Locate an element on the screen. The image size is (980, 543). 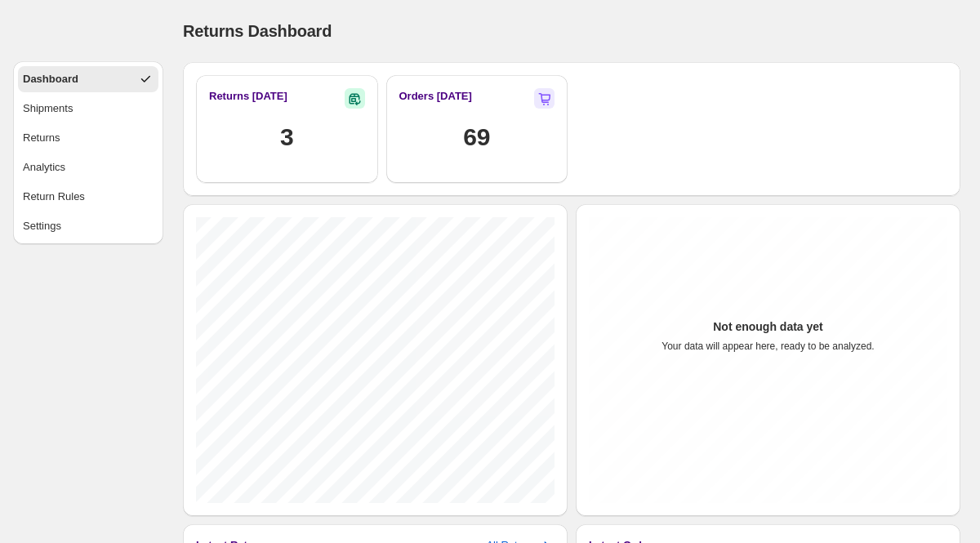
h1: 3 is located at coordinates (287, 137).